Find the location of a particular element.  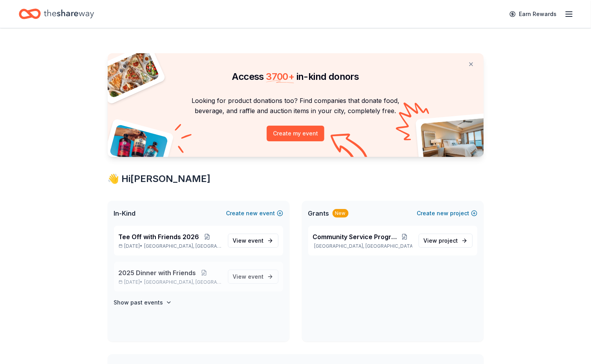

div: New is located at coordinates (340, 213).